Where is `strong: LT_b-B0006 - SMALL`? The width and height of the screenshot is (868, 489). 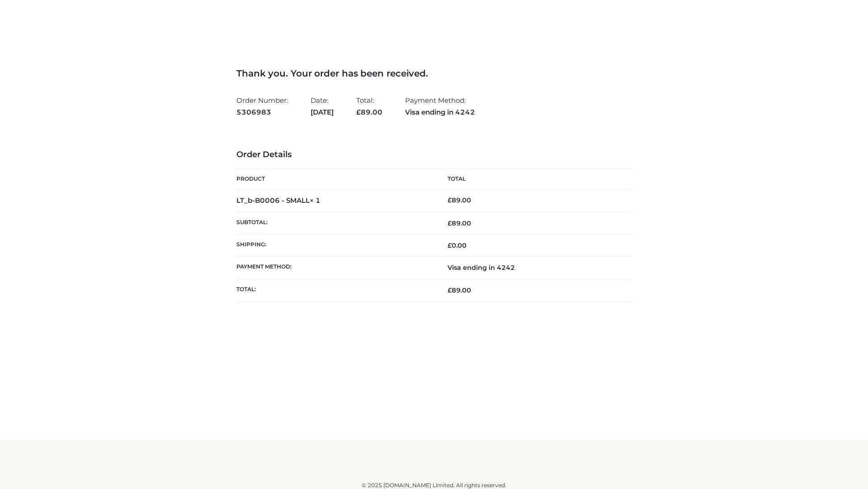 strong: LT_b-B0006 - SMALL is located at coordinates (279, 200).